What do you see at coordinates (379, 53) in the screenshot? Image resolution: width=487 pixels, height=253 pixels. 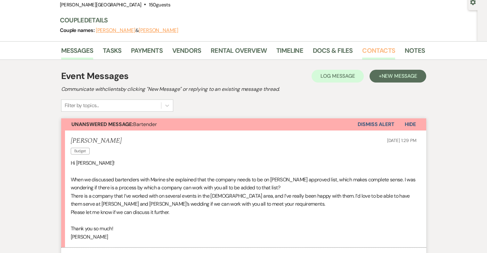 I see `a: Contacts` at bounding box center [379, 53].